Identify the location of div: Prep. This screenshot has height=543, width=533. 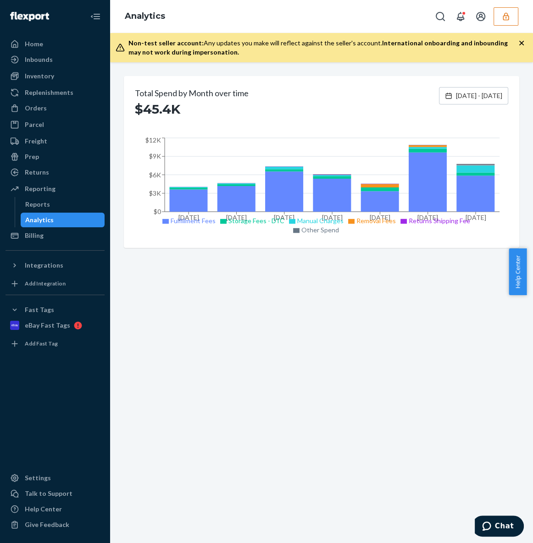
(32, 157).